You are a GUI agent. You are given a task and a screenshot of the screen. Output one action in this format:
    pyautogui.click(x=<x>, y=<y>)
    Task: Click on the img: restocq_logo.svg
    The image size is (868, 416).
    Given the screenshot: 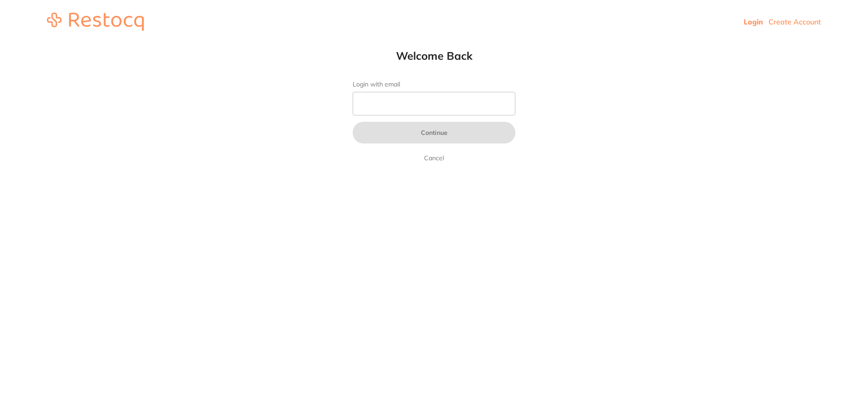 What is the action you would take?
    pyautogui.click(x=96, y=22)
    